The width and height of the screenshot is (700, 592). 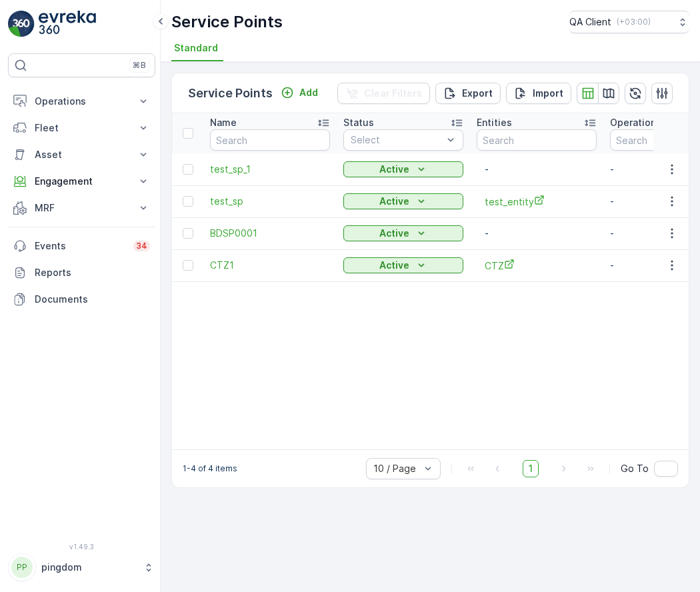 What do you see at coordinates (139, 65) in the screenshot?
I see `p: ⌘B` at bounding box center [139, 65].